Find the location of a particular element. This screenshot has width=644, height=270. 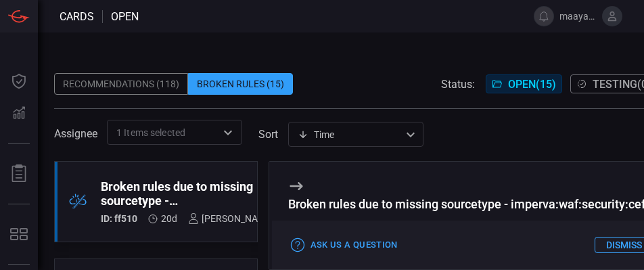

div: Broken rules due to missing sourcetype - imperva:waf:security:cef. is located at coordinates (187, 194).